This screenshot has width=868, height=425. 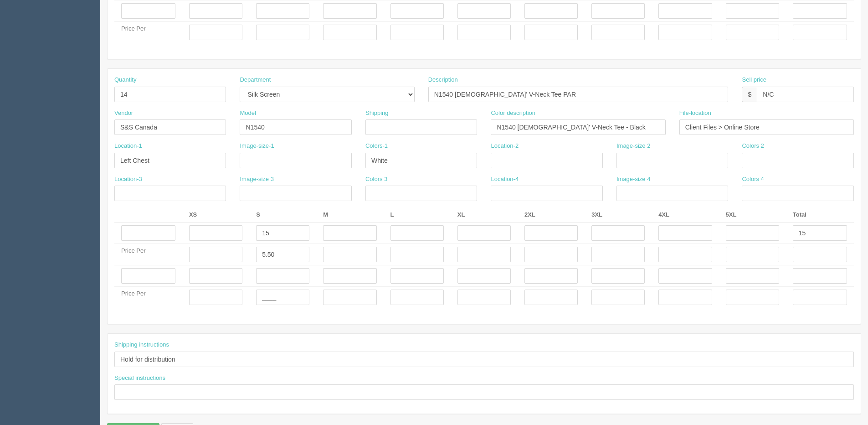 I want to click on label: Description, so click(x=442, y=79).